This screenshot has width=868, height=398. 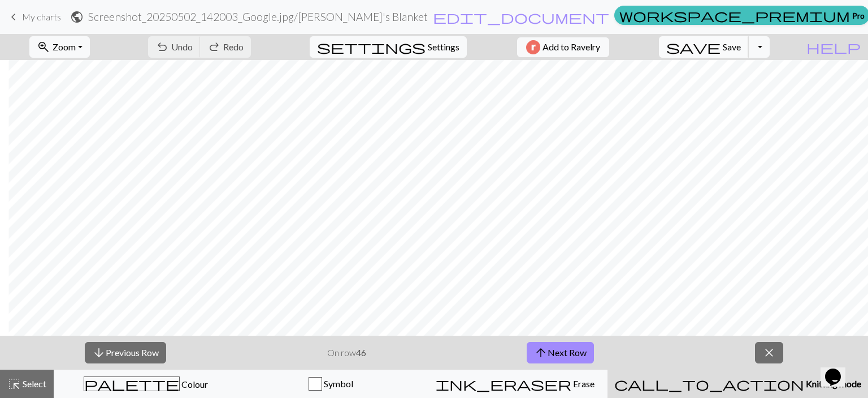 I want to click on button: Knitting mode, so click(x=737, y=383).